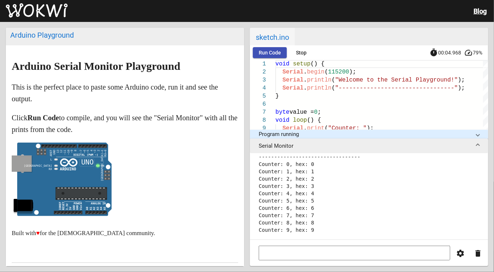  Describe the element at coordinates (270, 53) in the screenshot. I see `span: Run Code` at that location.